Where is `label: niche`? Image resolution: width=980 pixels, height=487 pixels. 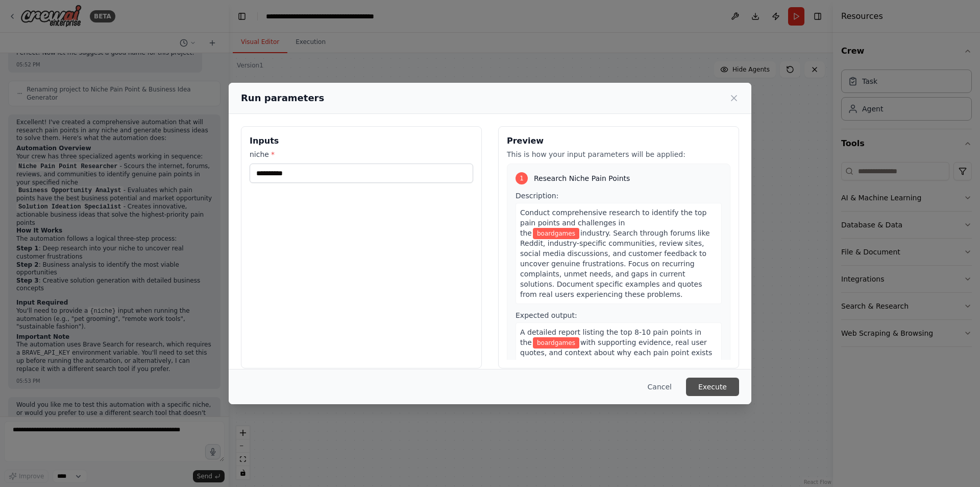 label: niche is located at coordinates (361, 154).